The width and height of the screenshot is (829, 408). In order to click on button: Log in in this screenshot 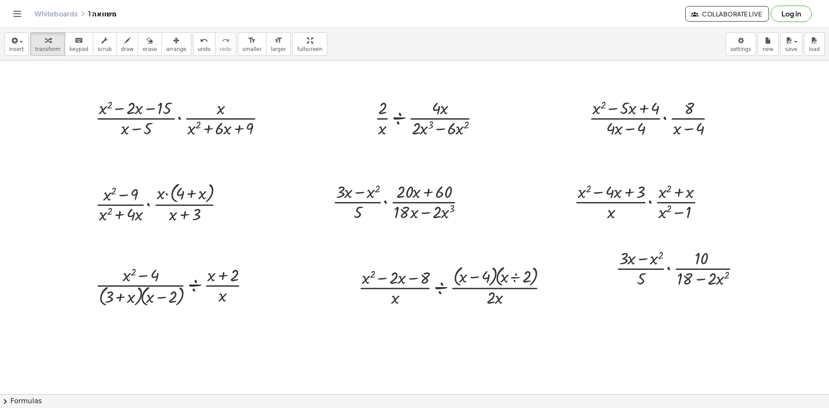, I will do `click(791, 14)`.